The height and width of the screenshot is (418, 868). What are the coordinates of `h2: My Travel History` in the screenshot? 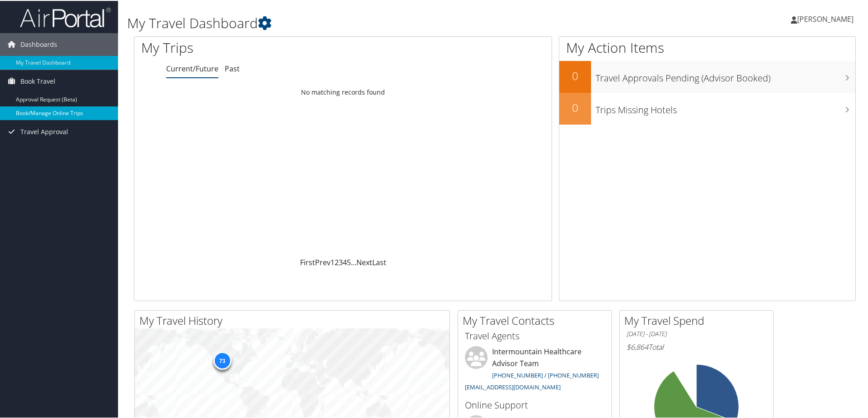 It's located at (294, 319).